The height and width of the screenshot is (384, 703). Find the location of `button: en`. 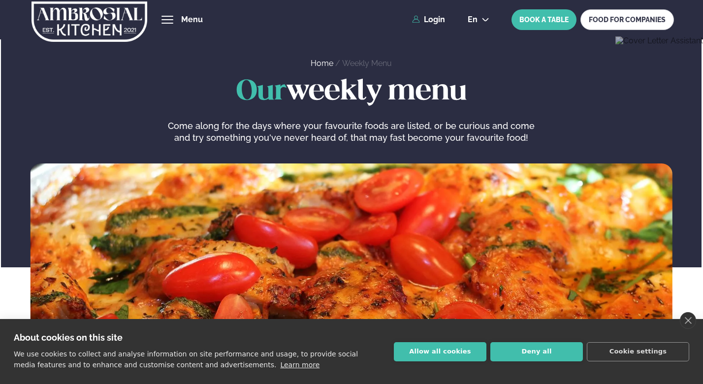

button: en is located at coordinates (478, 20).